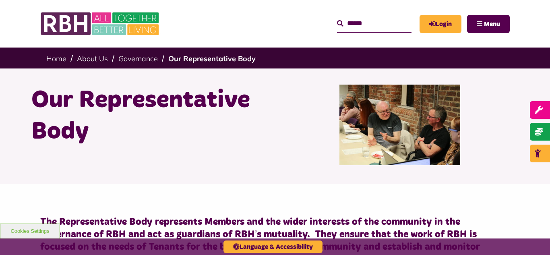 This screenshot has width=550, height=255. Describe the element at coordinates (273, 246) in the screenshot. I see `button: Language & Accessibility` at that location.